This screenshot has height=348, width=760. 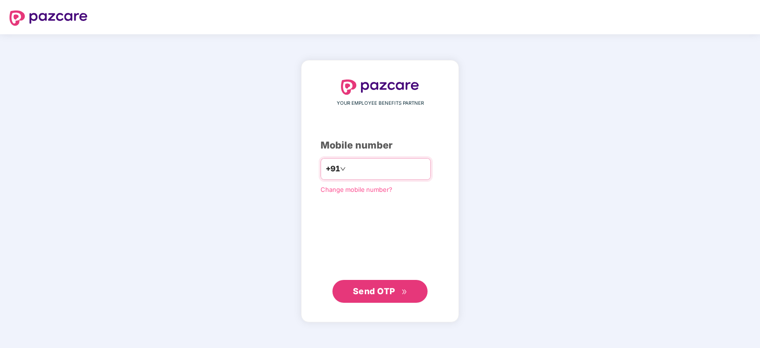 I want to click on button: Send OTPdouble-right, so click(x=380, y=291).